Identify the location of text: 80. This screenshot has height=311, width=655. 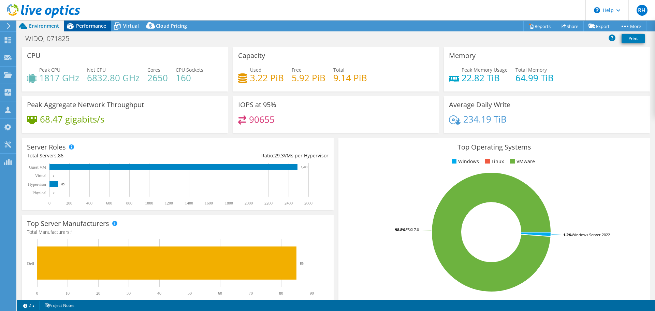
(281, 293).